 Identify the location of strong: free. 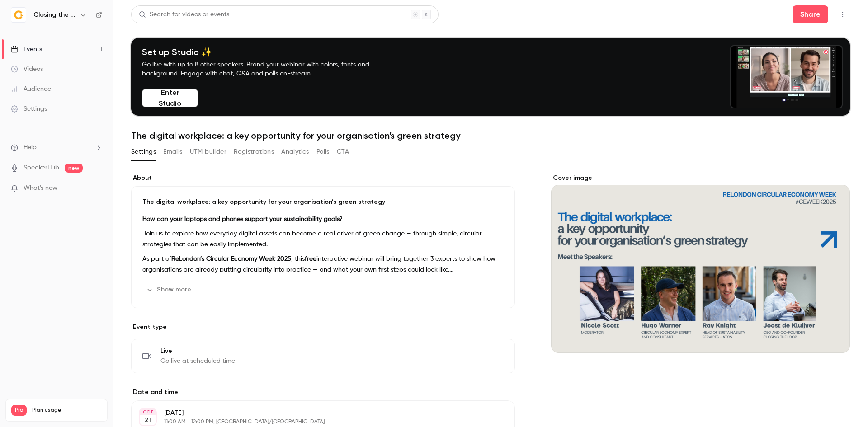
(311, 259).